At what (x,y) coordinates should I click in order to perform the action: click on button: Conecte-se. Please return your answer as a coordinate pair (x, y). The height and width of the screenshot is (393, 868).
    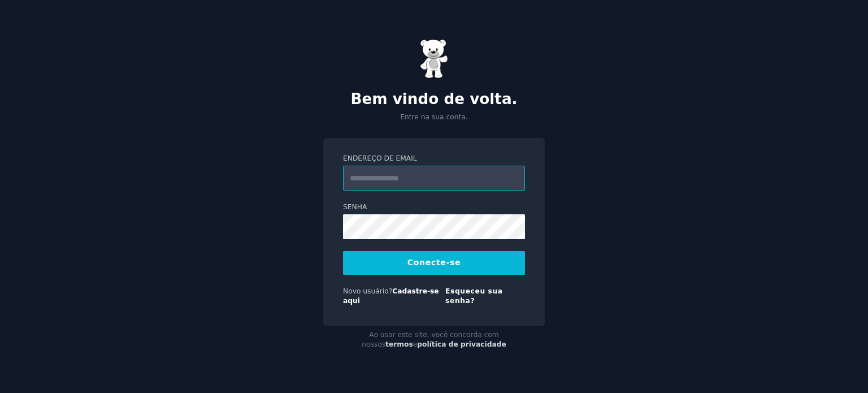
    Looking at the image, I should click on (434, 263).